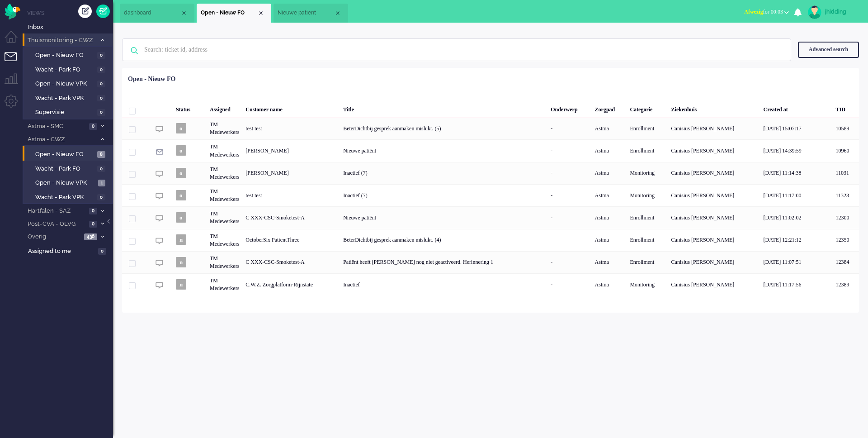  What do you see at coordinates (647, 108) in the screenshot?
I see `div: Categorie` at bounding box center [647, 108].